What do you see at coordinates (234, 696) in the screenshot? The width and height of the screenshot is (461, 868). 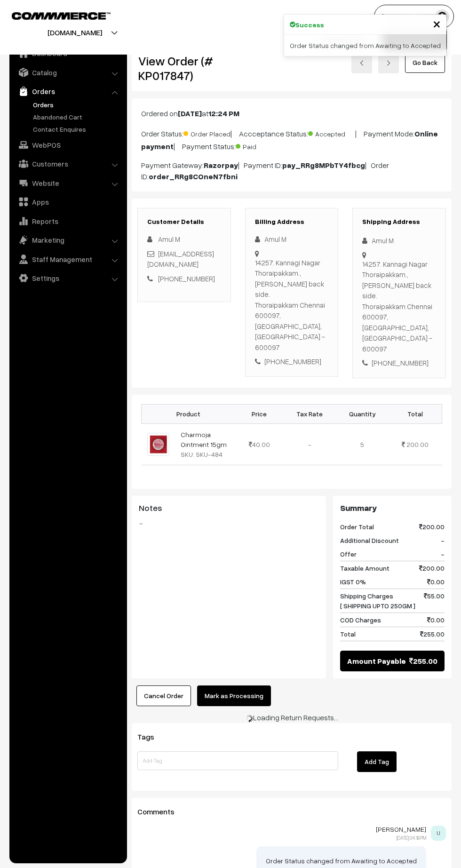 I see `button: Mark as Processing` at bounding box center [234, 696].